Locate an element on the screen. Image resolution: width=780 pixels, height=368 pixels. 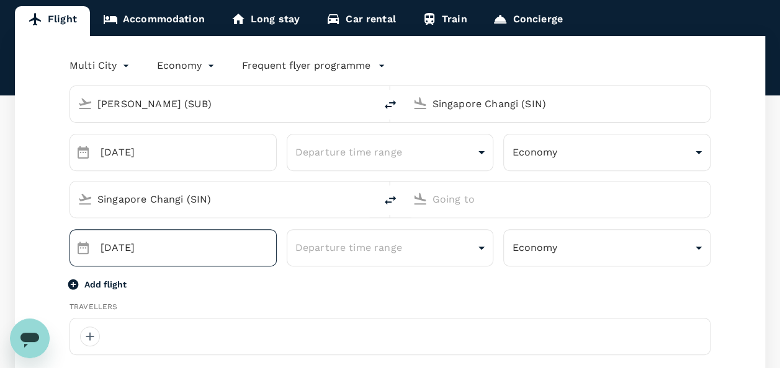
button: Add flight is located at coordinates (98, 285).